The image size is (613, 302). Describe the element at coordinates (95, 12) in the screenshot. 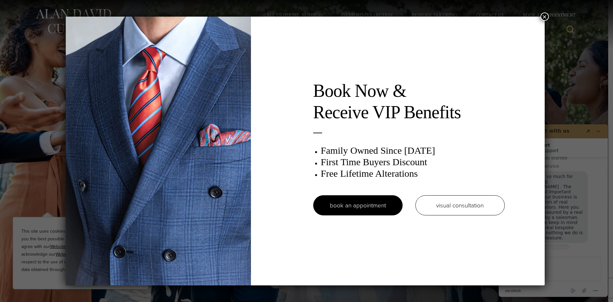

I see `button: Popout` at that location.